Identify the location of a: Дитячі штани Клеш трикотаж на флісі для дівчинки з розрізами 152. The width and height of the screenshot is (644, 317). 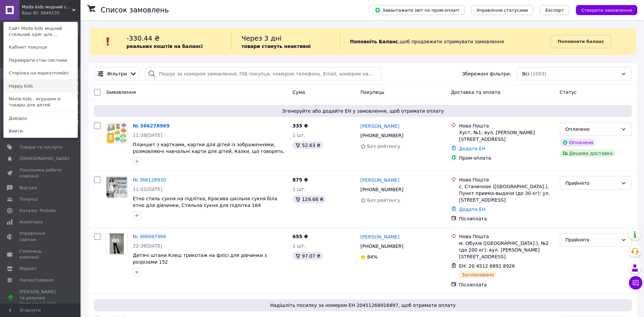
(200, 259).